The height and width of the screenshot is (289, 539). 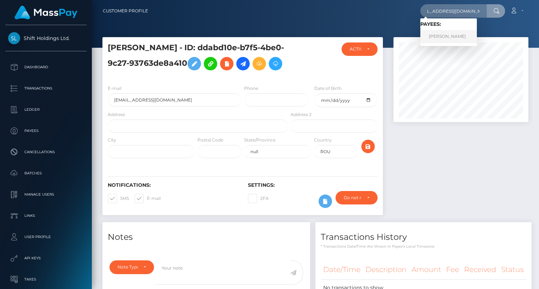 I want to click on p: Links, so click(x=46, y=216).